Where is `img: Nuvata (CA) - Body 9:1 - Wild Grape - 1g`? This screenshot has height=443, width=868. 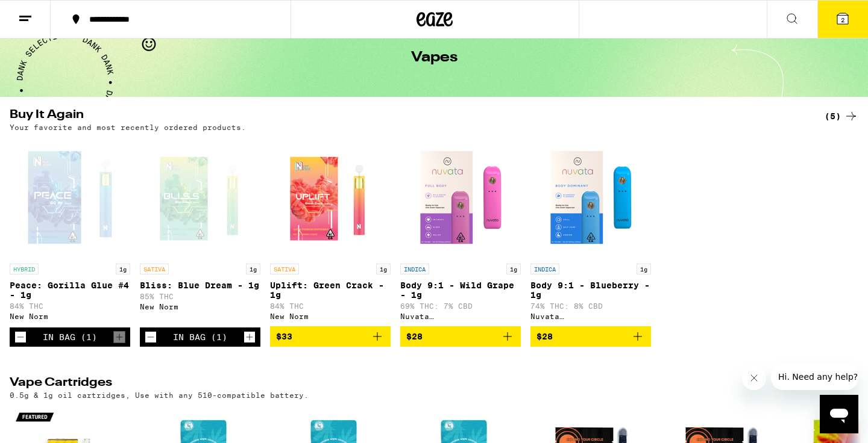 img: Nuvata (CA) - Body 9:1 - Wild Grape - 1g is located at coordinates (461, 197).